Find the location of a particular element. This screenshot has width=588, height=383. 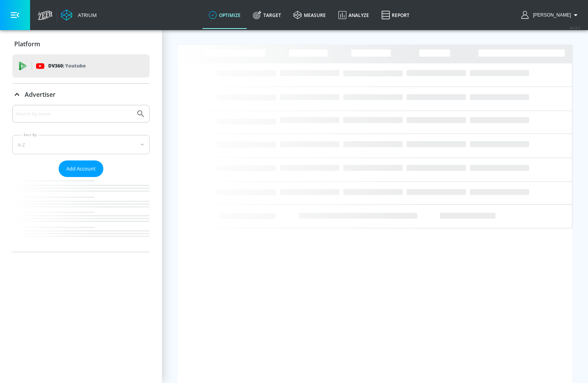

p: DV360: is located at coordinates (67, 66).